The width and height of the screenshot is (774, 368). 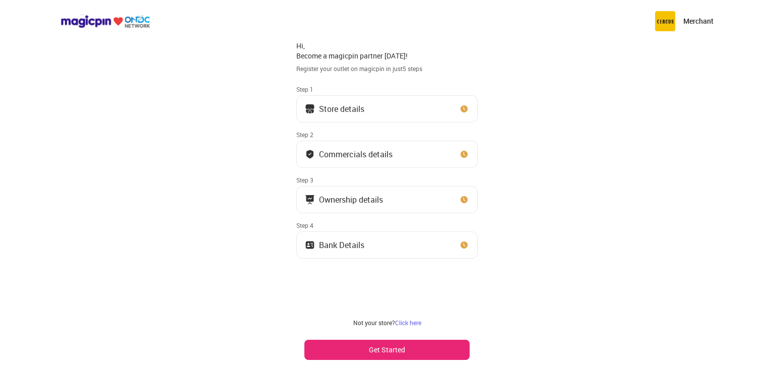 What do you see at coordinates (310, 245) in the screenshot?
I see `img: ownership_icon.37569ceb.svg` at bounding box center [310, 245].